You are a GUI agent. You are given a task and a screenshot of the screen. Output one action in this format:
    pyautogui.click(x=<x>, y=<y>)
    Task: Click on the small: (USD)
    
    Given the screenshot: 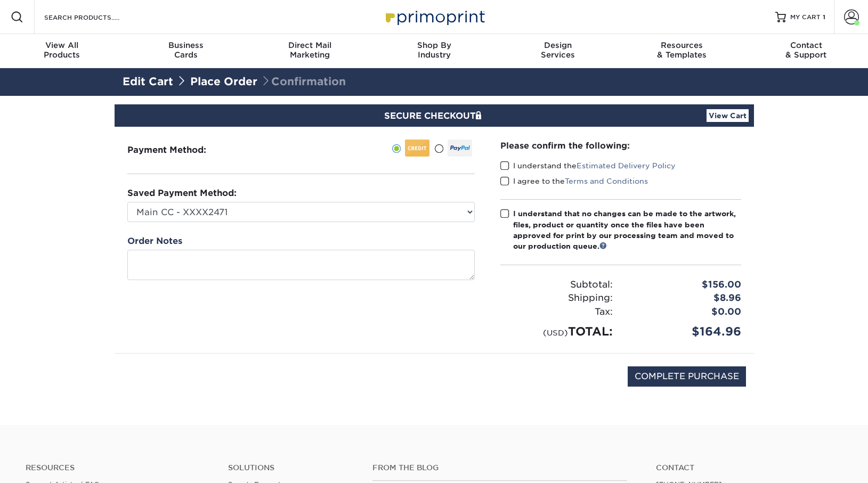 What is the action you would take?
    pyautogui.click(x=555, y=332)
    